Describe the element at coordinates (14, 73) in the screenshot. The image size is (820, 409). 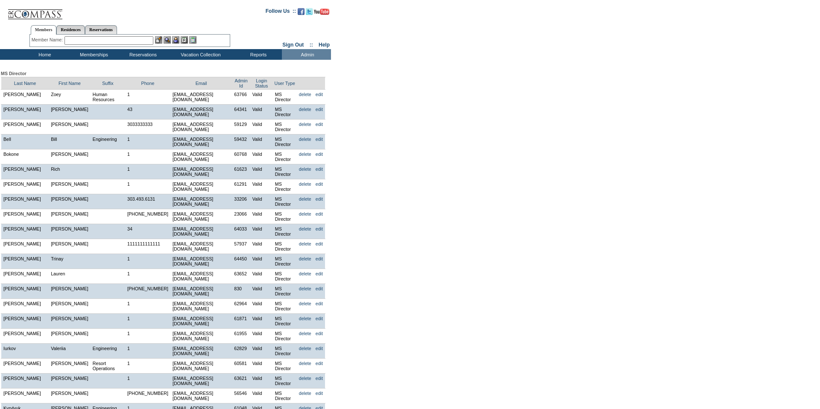
I see `span: MS Director` at that location.